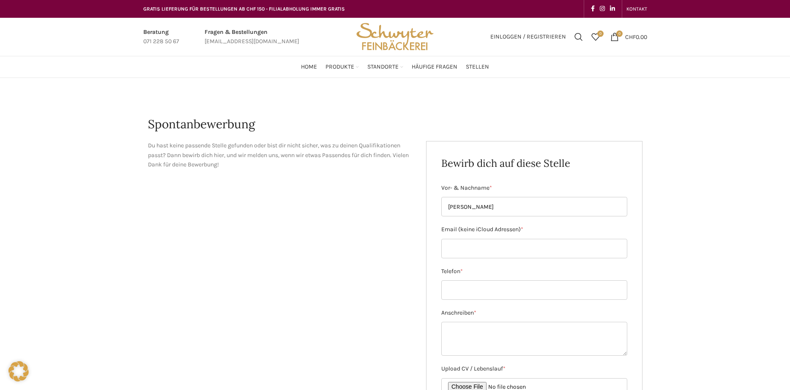 This screenshot has height=390, width=790. I want to click on a: 0, so click(596, 37).